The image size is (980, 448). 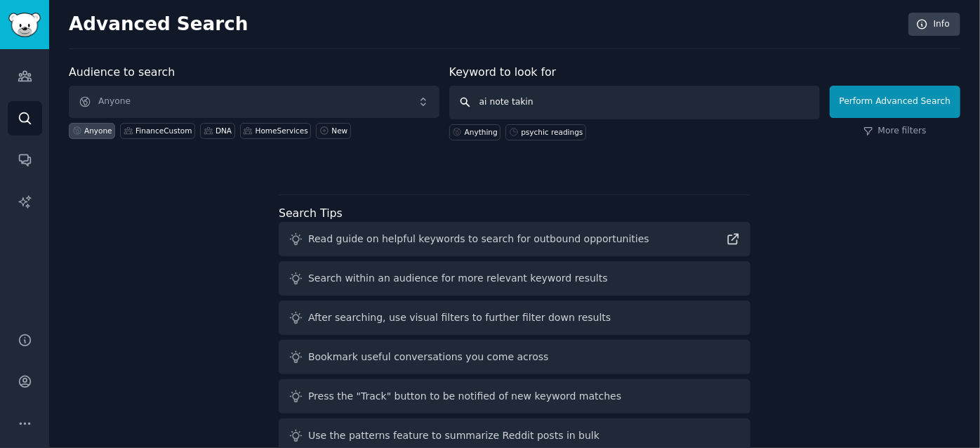 I want to click on div: Bookmark useful conversations you come across, so click(x=429, y=357).